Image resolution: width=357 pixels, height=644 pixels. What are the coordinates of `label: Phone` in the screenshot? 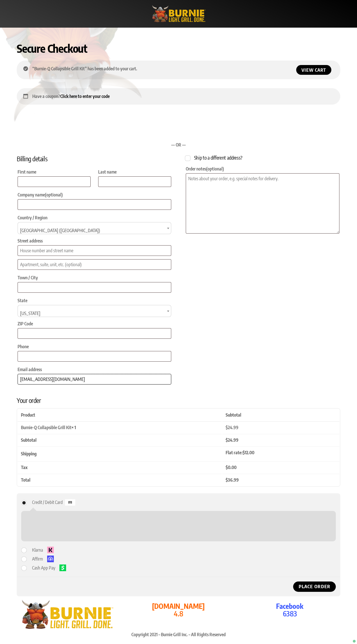 It's located at (94, 347).